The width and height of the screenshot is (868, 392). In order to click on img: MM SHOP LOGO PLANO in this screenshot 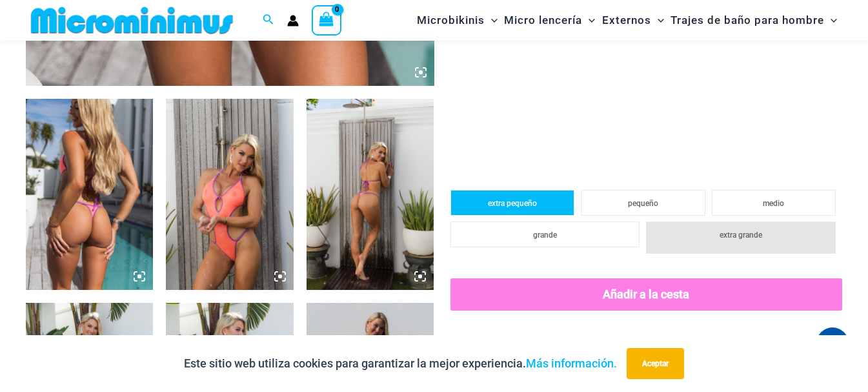, I will do `click(131, 20)`.